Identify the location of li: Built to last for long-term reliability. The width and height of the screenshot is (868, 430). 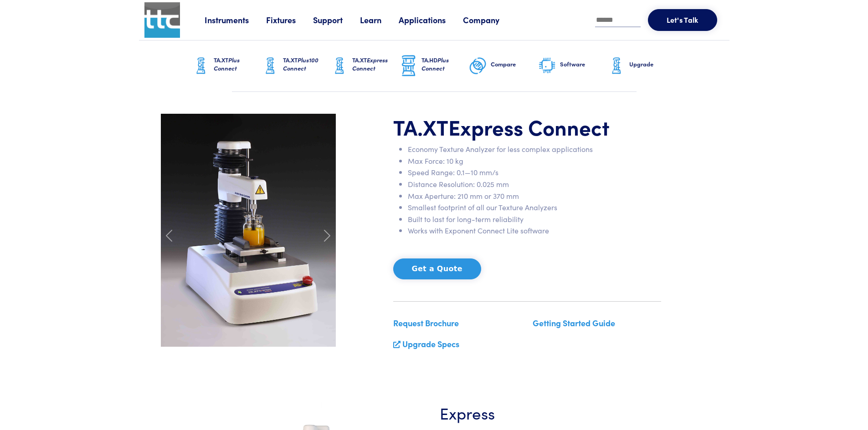
(534, 219).